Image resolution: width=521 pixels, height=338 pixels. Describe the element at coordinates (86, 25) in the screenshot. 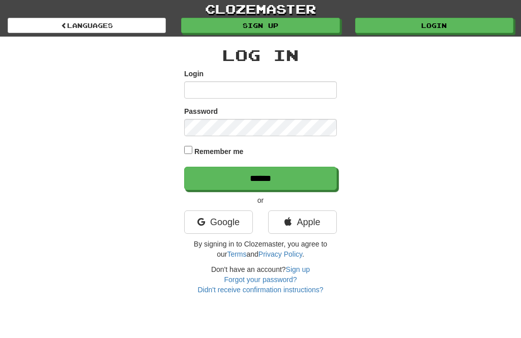

I see `a: Languages` at that location.